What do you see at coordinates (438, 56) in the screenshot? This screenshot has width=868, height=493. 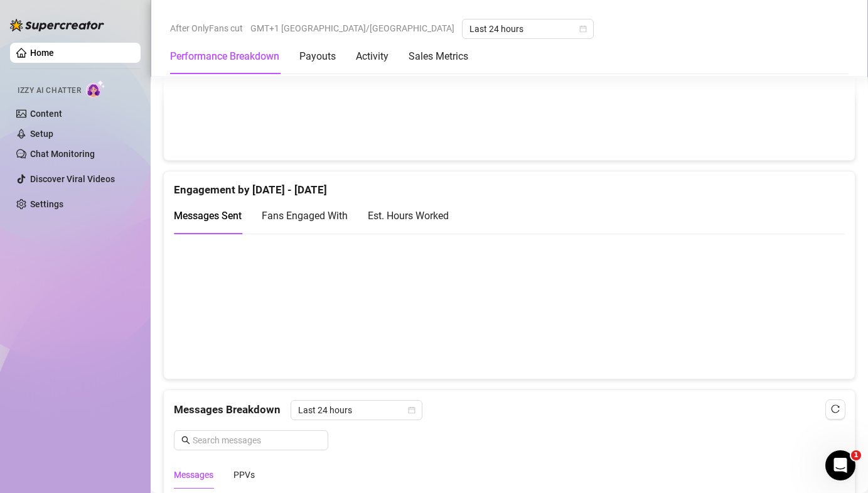 I see `div: Sales Metrics` at bounding box center [438, 56].